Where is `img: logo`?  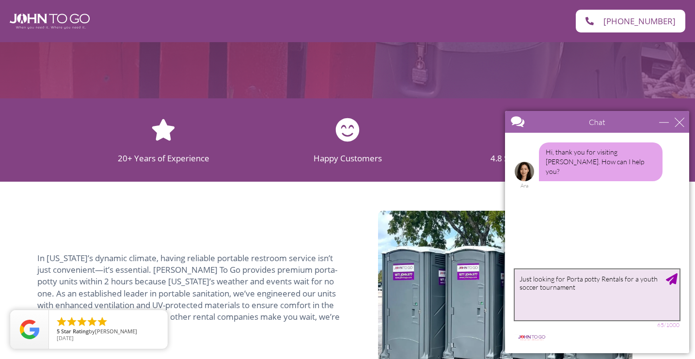 img: logo is located at coordinates (32, 233).